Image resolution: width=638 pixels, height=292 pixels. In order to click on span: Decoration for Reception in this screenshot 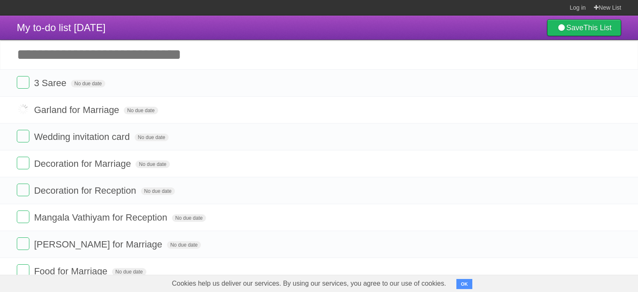, I will do `click(86, 190)`.